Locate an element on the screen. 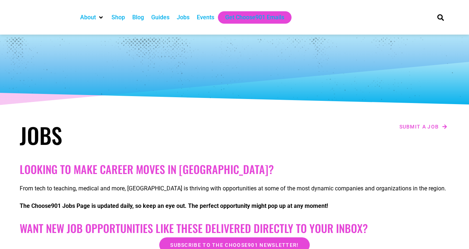 The width and height of the screenshot is (469, 249). nav: Main nav is located at coordinates (251, 17).